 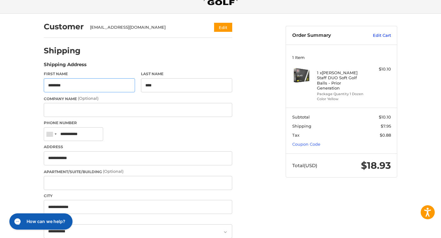 What do you see at coordinates (138, 196) in the screenshot?
I see `label: City` at bounding box center [138, 196].